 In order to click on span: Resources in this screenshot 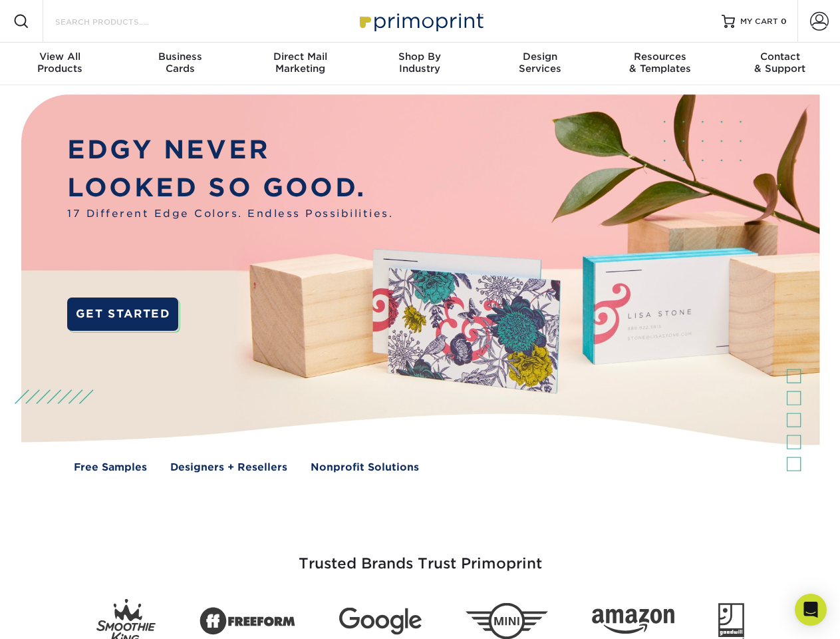, I will do `click(660, 57)`.